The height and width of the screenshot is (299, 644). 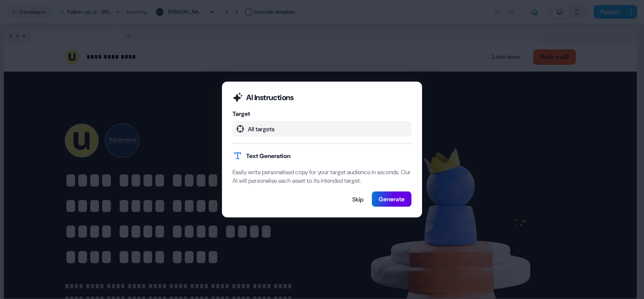 What do you see at coordinates (322, 129) in the screenshot?
I see `div: All targets` at bounding box center [322, 129].